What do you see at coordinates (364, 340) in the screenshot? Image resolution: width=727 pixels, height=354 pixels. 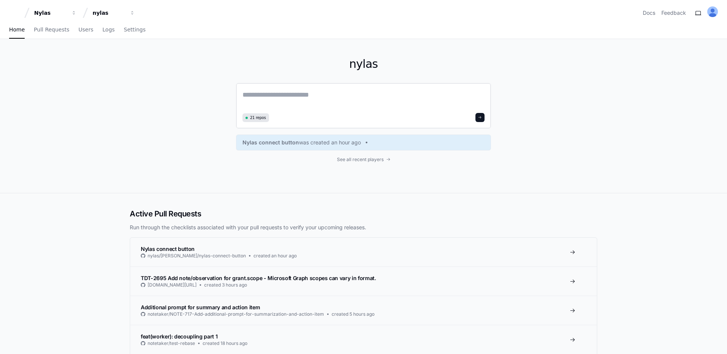 I see `a: feat(worker): decoupling part 1notetaker/test-rebasecreated 18 hours ago` at bounding box center [364, 340].